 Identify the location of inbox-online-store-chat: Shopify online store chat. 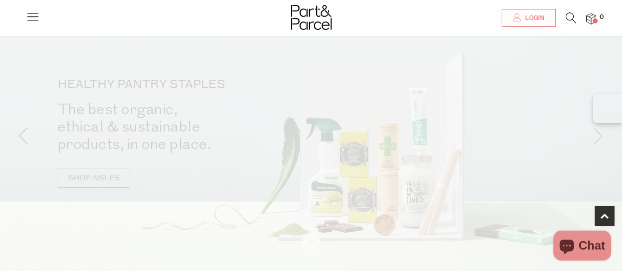
(583, 246).